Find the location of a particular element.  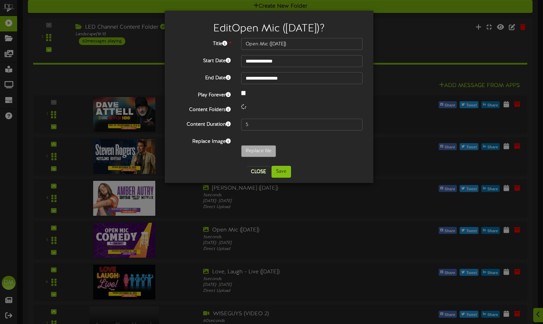

label: Content Folders is located at coordinates (203, 108).